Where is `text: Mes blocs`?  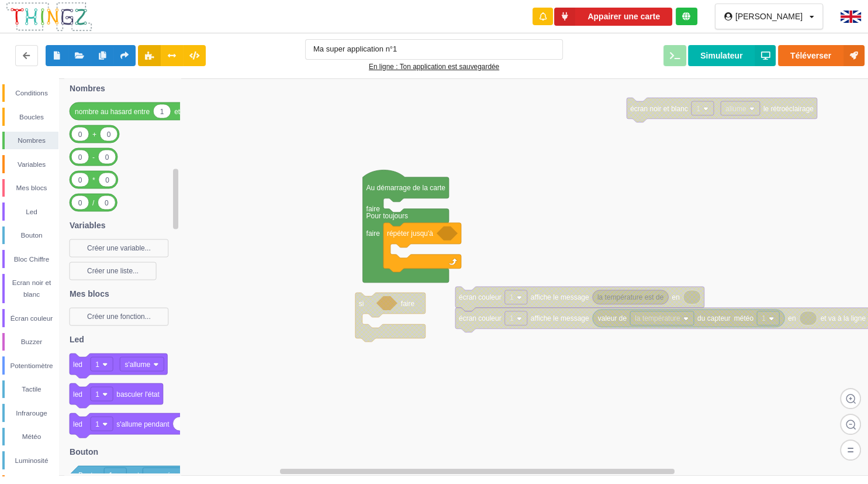 text: Mes blocs is located at coordinates (89, 294).